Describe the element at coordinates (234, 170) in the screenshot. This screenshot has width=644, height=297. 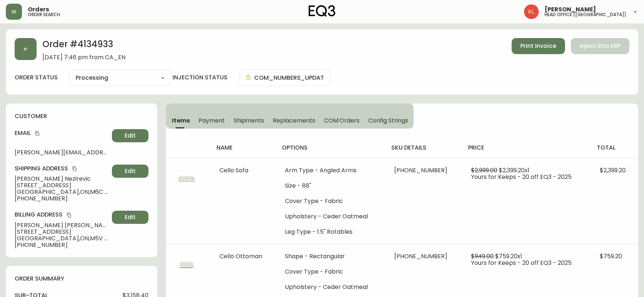
I see `span: Cello Sofa` at that location.